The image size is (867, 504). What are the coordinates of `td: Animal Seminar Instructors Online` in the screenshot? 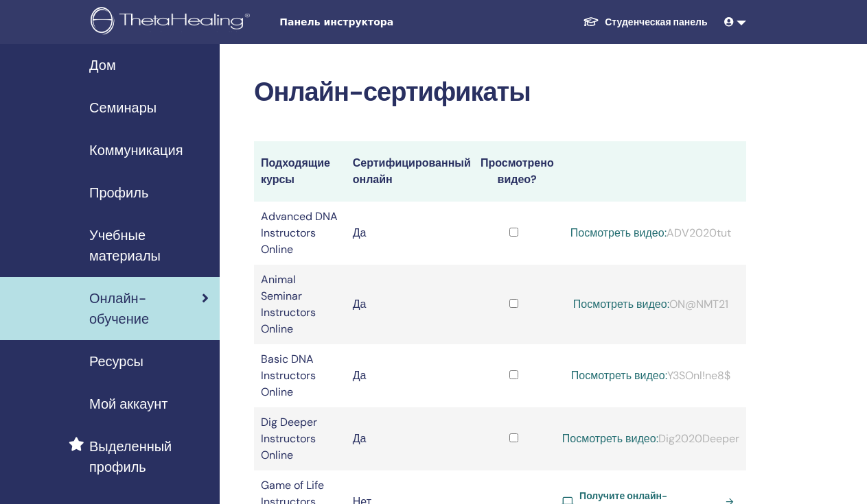 It's located at (300, 304).